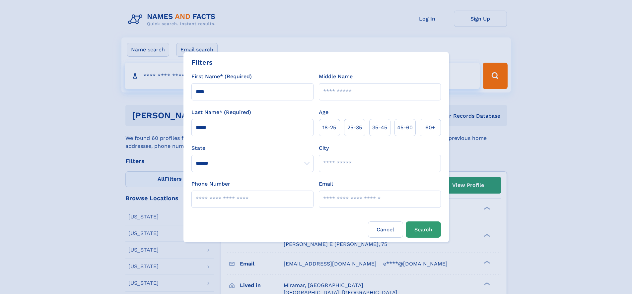 This screenshot has width=632, height=294. What do you see at coordinates (323, 112) in the screenshot?
I see `label: Age` at bounding box center [323, 112].